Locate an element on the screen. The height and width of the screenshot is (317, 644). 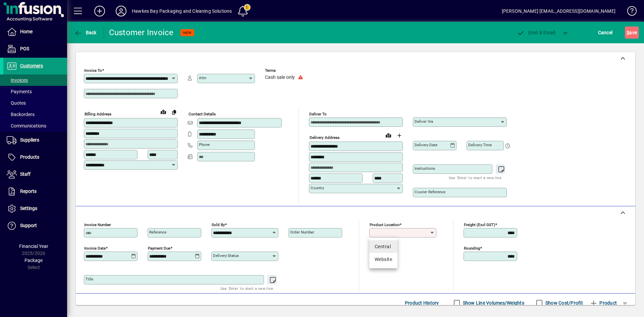
button: Cancel is located at coordinates (606, 32).